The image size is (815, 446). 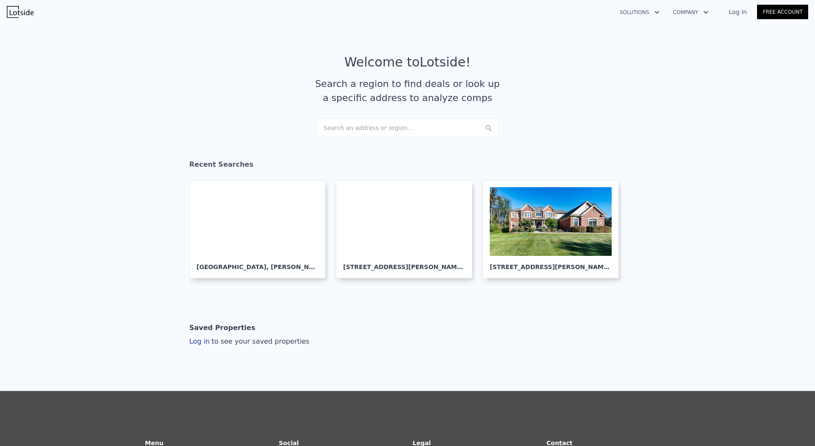 I want to click on span: to see your saved properties, so click(x=260, y=341).